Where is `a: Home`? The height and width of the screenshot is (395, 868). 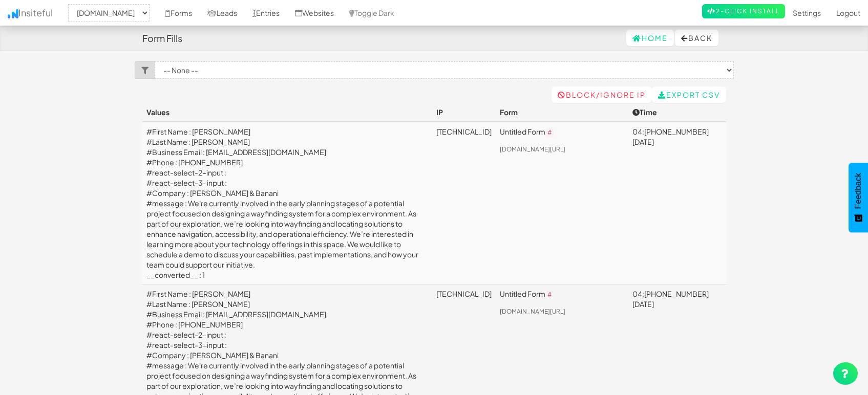 a: Home is located at coordinates (650, 38).